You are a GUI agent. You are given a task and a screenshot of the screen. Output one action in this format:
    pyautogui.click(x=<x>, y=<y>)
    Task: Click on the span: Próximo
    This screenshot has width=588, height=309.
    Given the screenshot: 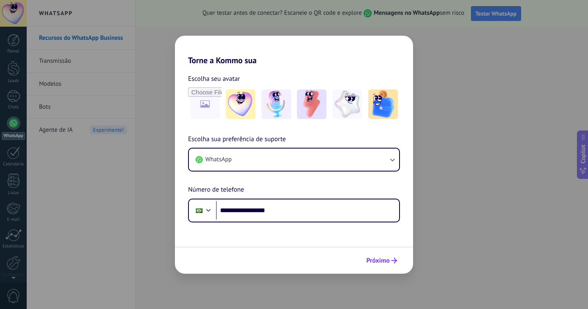 What is the action you would take?
    pyautogui.click(x=378, y=261)
    